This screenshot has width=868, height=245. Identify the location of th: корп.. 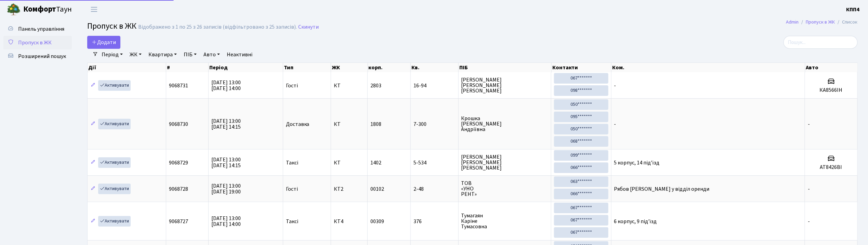
(389, 68).